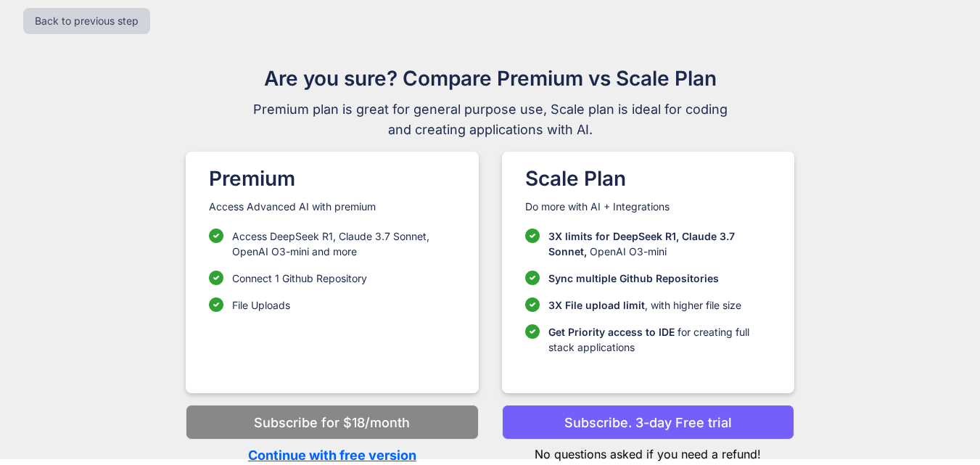 This screenshot has width=980, height=465. I want to click on span: 3X File upload limit, so click(596, 305).